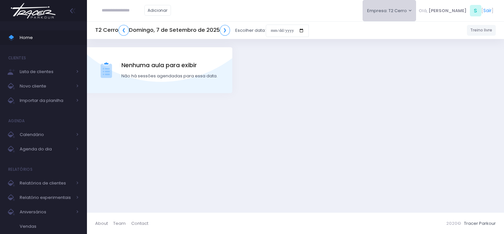 The image size is (504, 234). I want to click on span: Calendário, so click(46, 135).